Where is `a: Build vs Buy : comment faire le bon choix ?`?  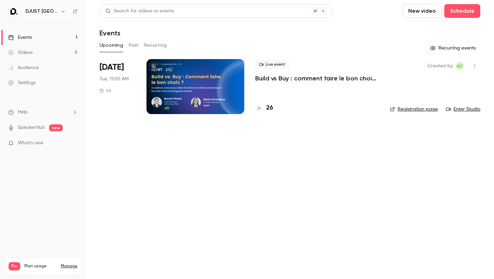
a: Build vs Buy : comment faire le bon choix ? is located at coordinates (317, 78).